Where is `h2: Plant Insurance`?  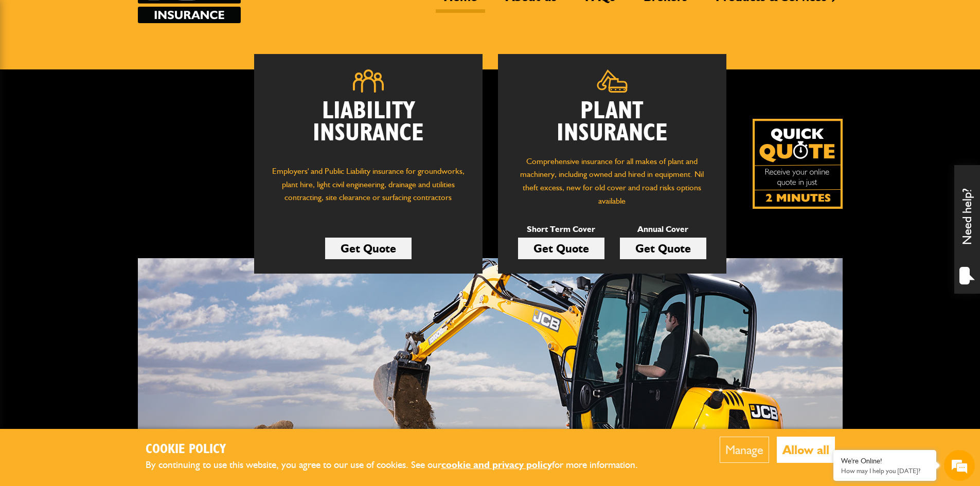 h2: Plant Insurance is located at coordinates (612, 122).